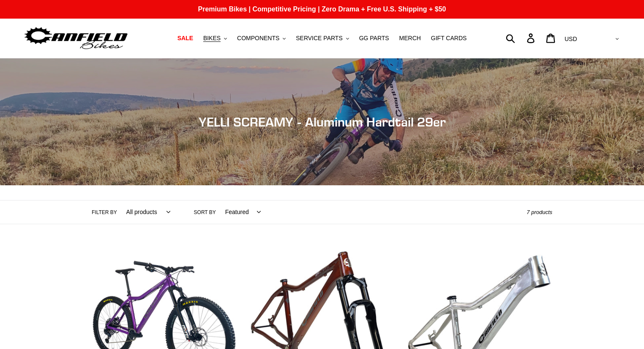 The height and width of the screenshot is (349, 644). Describe the element at coordinates (410, 38) in the screenshot. I see `span: MERCH` at that location.